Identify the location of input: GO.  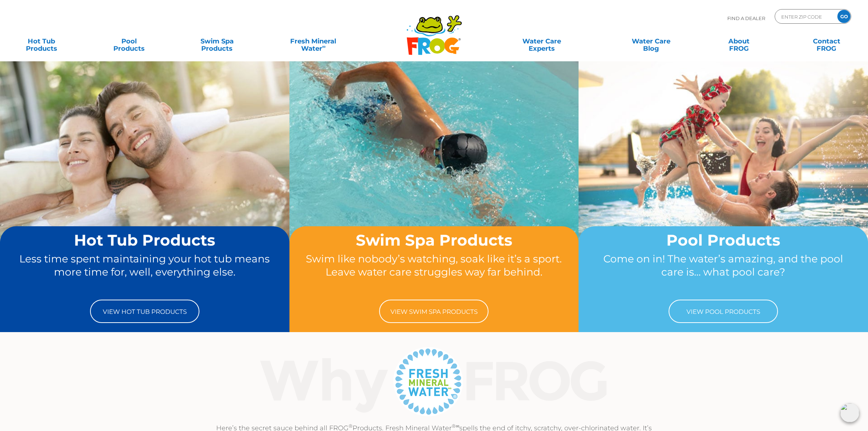
(844, 17).